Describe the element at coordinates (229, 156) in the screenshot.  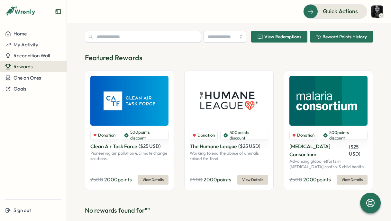
I see `p: Working to end the abuse of animals raised for food.` at that location.